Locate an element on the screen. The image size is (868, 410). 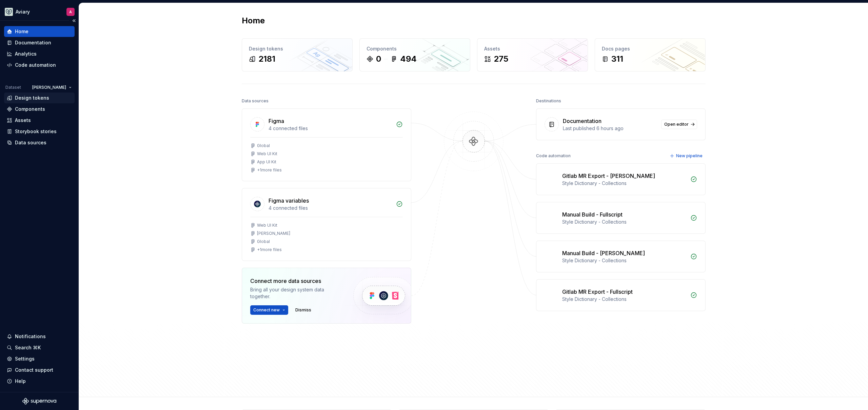
a: Design tokens is located at coordinates (40, 98).